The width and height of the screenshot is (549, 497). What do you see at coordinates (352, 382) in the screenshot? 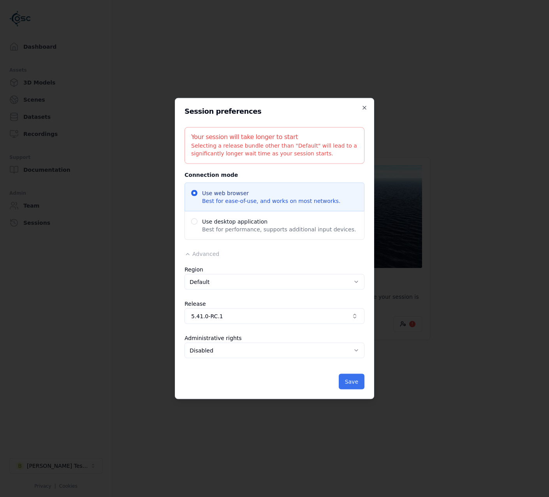
I see `button: Save` at bounding box center [352, 382].